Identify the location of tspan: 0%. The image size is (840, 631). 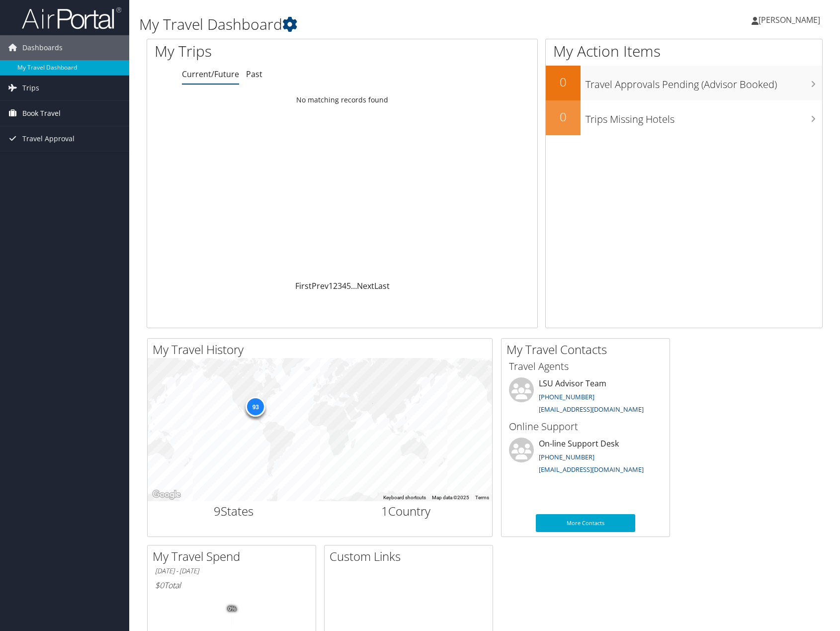
(232, 609).